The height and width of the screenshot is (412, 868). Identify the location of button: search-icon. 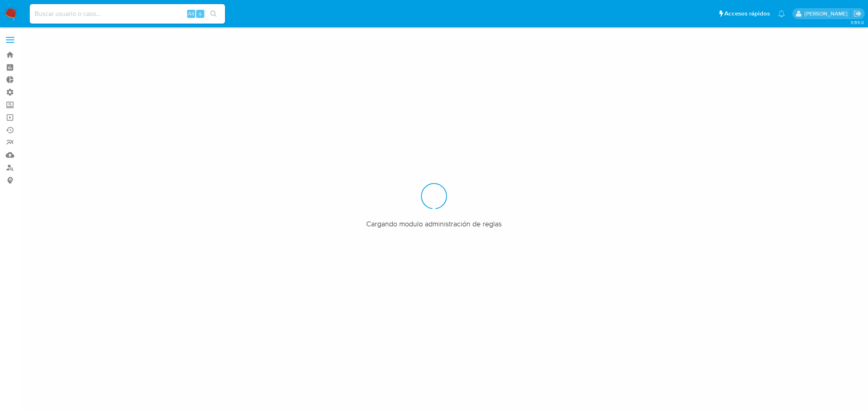
(213, 14).